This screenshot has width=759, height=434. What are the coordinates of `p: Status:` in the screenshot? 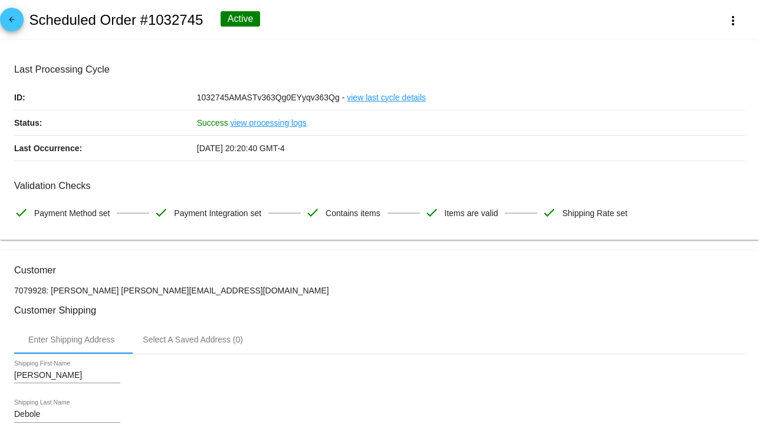 It's located at (106, 123).